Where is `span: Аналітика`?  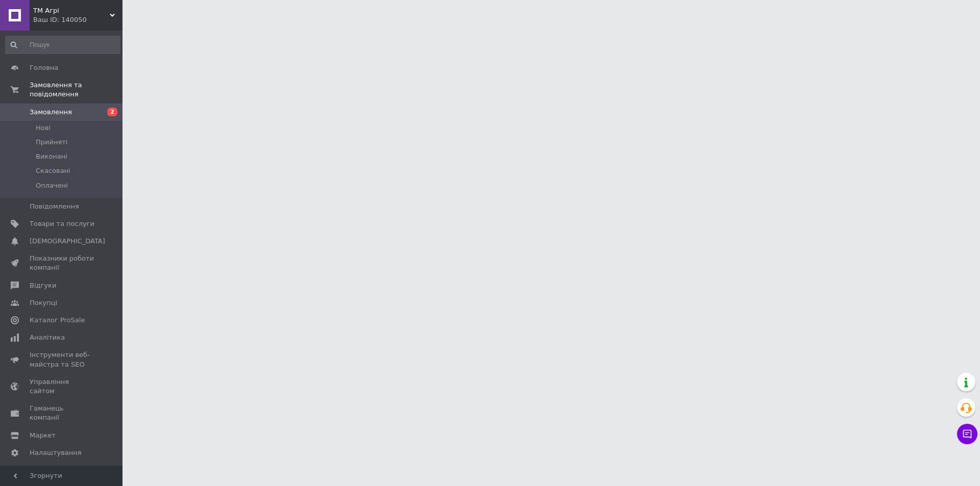 span: Аналітика is located at coordinates (47, 338).